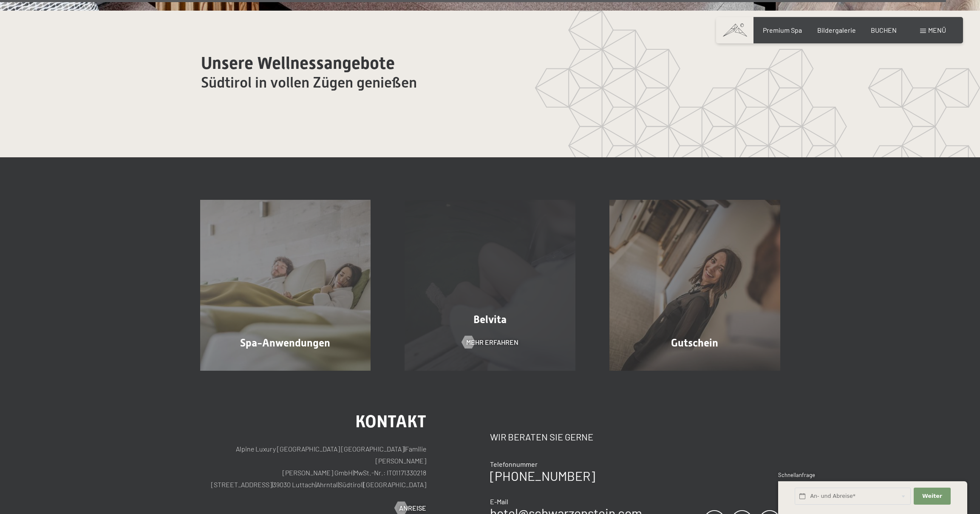 This screenshot has height=514, width=980. I want to click on span: Bildergalerie, so click(836, 30).